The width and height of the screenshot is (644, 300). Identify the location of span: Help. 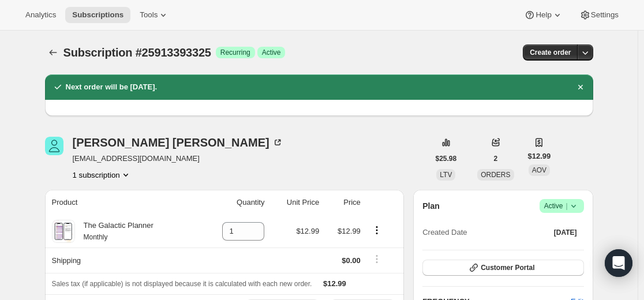
(543, 15).